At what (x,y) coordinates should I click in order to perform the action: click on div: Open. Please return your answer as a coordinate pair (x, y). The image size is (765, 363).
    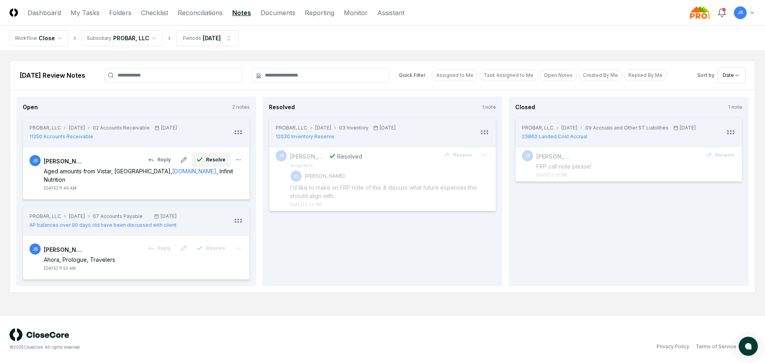
    Looking at the image, I should click on (30, 107).